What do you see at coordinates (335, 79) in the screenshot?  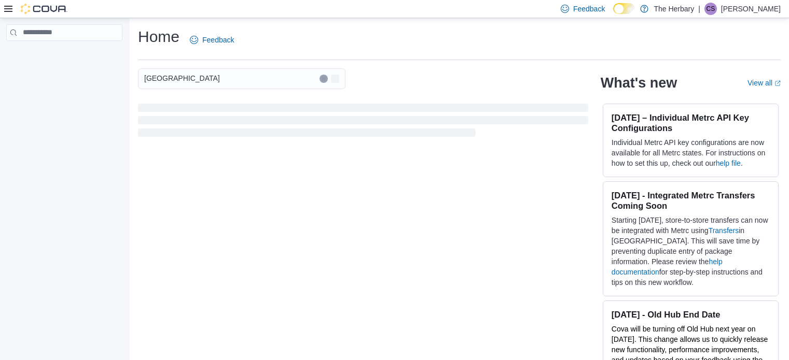 I see `button: Open list of options` at bounding box center [335, 79].